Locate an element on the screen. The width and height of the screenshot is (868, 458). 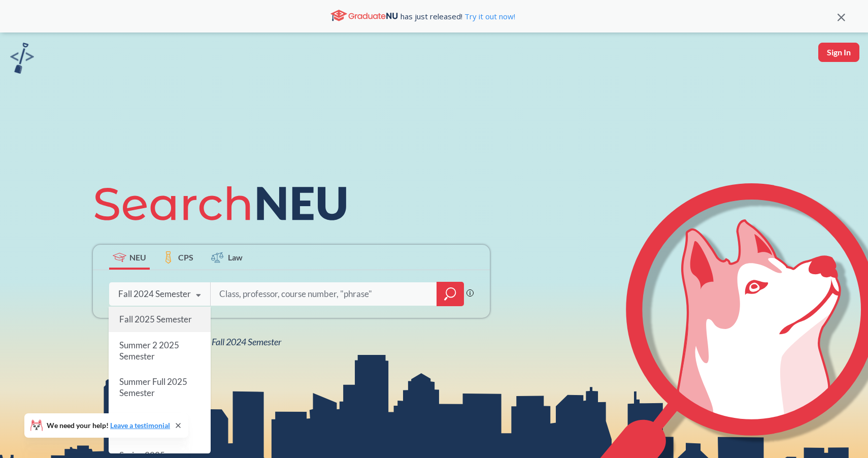
span: Law is located at coordinates (235, 257).